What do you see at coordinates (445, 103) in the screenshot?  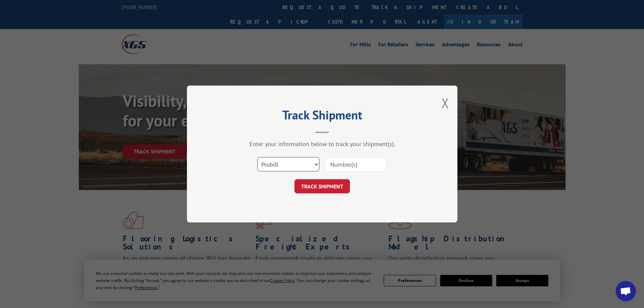 I see `button: Close modal` at bounding box center [445, 103].